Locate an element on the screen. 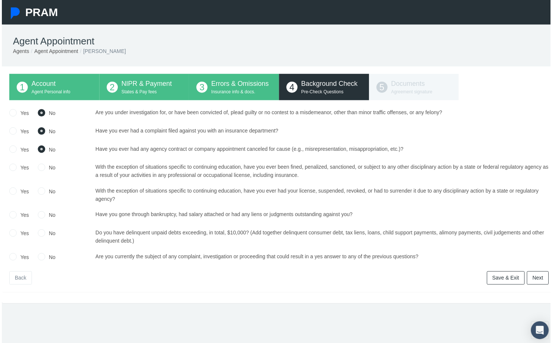 The image size is (552, 343). p: Agent Personal info is located at coordinates (60, 92).